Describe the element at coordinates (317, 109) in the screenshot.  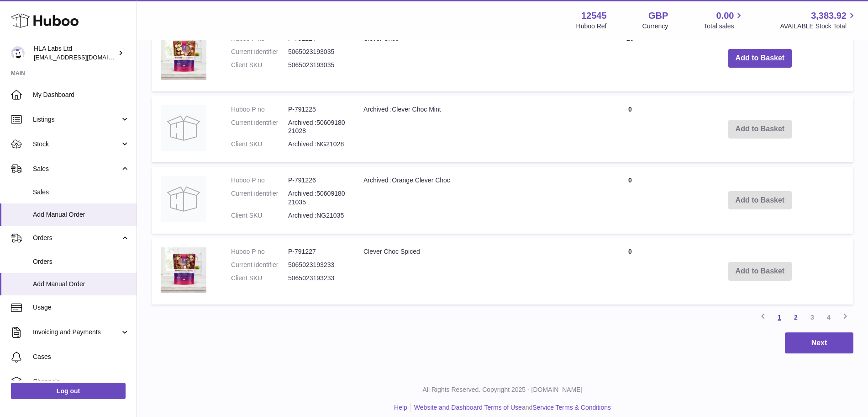
I see `dd: P-791225` at that location.